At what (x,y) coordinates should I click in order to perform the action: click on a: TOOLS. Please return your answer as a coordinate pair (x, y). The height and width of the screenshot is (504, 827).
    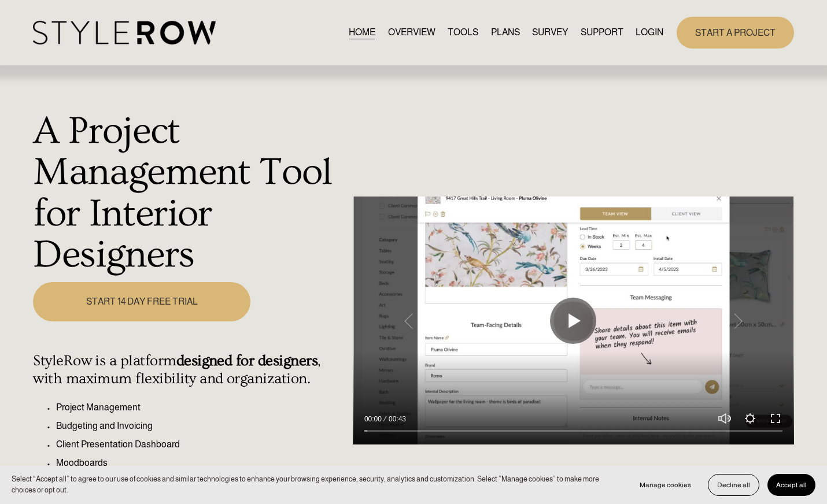
    Looking at the image, I should click on (463, 32).